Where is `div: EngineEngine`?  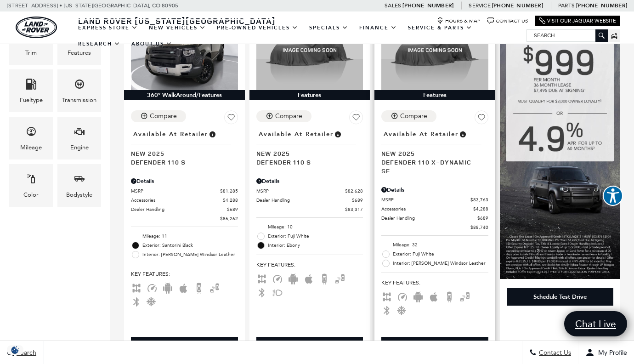
div: EngineEngine is located at coordinates (79, 138).